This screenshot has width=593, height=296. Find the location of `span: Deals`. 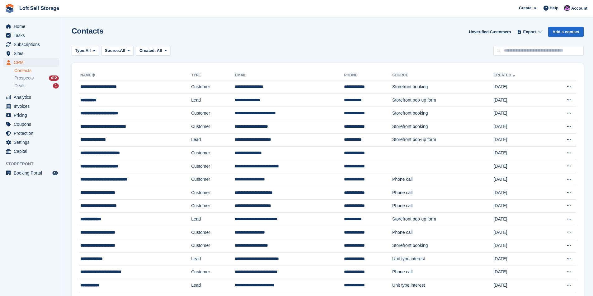

span: Deals is located at coordinates (20, 86).